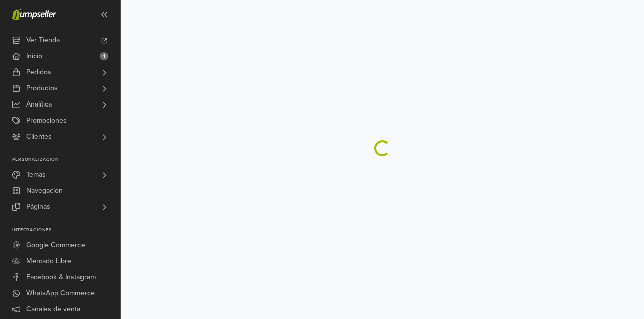 Image resolution: width=644 pixels, height=319 pixels. I want to click on span: Inicio, so click(34, 57).